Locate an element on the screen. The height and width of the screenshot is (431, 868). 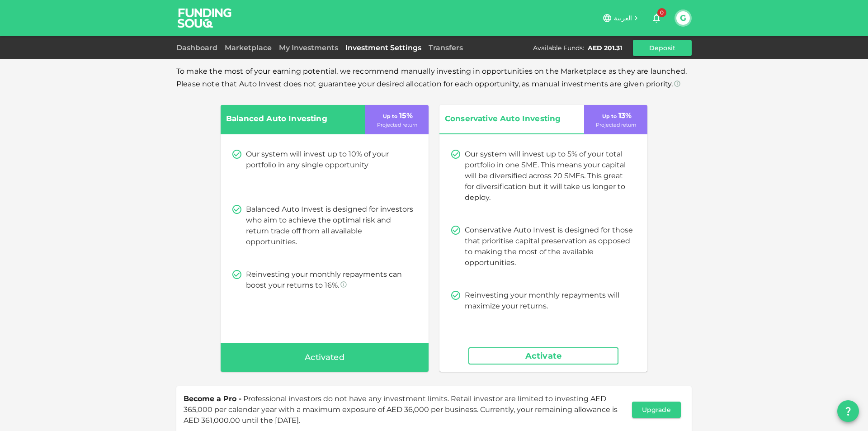
a: Dashboard is located at coordinates (199, 48).